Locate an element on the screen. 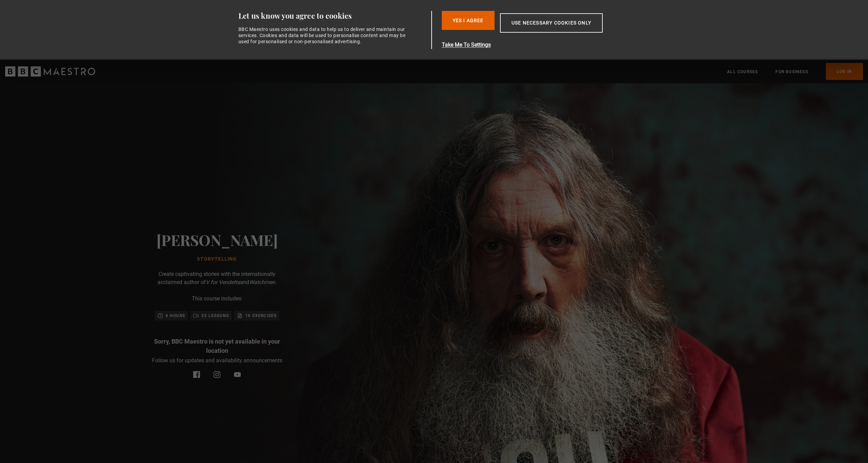 The width and height of the screenshot is (868, 463). h1: Storytelling is located at coordinates (217, 260).